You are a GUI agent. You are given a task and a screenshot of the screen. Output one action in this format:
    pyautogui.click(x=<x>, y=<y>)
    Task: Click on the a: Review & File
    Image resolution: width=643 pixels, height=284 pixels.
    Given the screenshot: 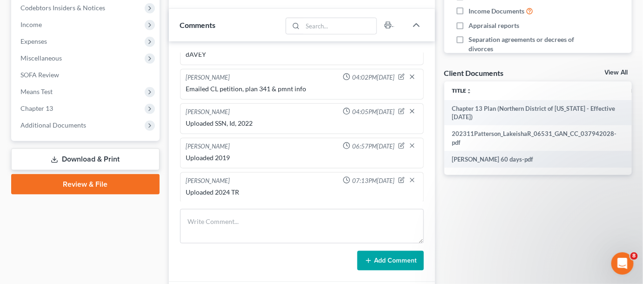 What is the action you would take?
    pyautogui.click(x=85, y=184)
    